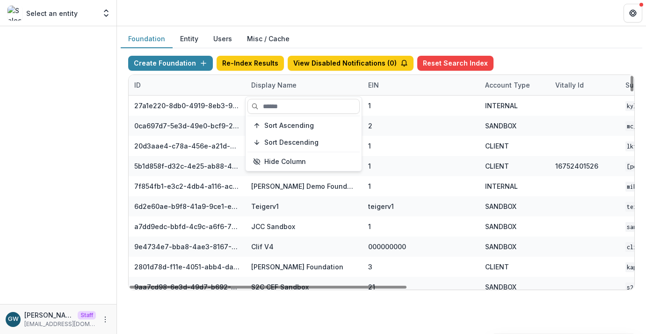  Describe the element at coordinates (250, 63) in the screenshot. I see `button: Re-Index Results` at that location.